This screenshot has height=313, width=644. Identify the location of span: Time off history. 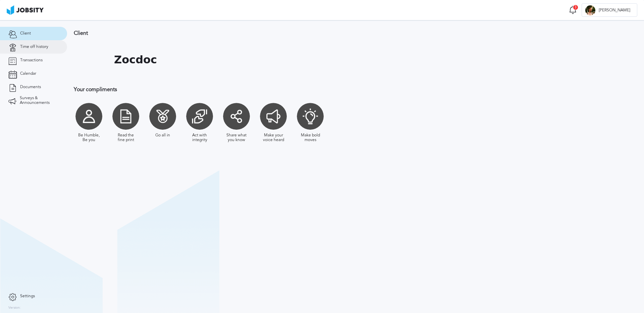
(34, 47).